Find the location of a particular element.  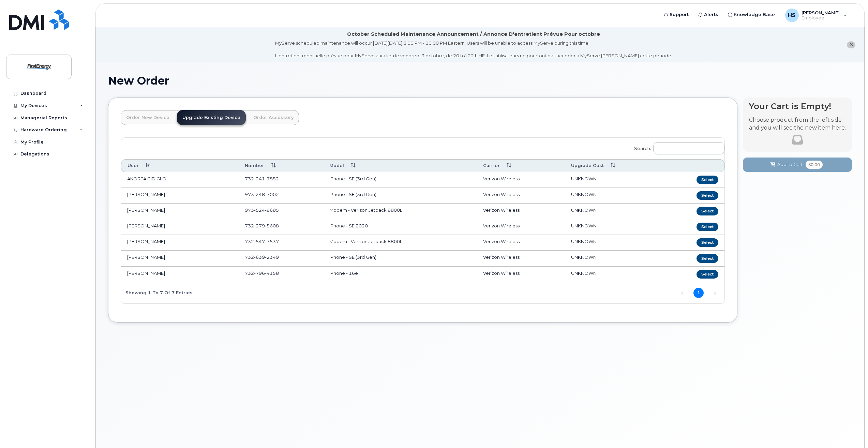

a: Upgrade Existing Device is located at coordinates (211, 118).